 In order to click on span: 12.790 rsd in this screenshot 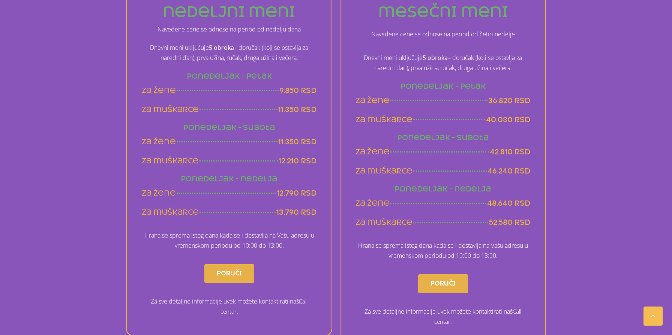, I will do `click(297, 193)`.